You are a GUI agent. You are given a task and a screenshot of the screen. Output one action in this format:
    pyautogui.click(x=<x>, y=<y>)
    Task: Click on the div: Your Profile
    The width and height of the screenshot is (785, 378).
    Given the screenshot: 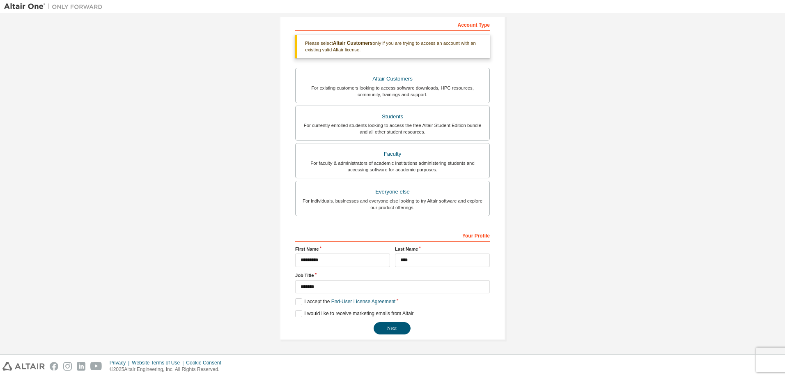 What is the action you would take?
    pyautogui.click(x=392, y=235)
    